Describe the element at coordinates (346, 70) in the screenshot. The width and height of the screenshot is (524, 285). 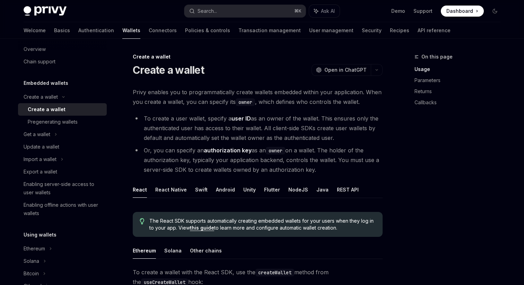
I see `span: Open in ChatGPT` at that location.